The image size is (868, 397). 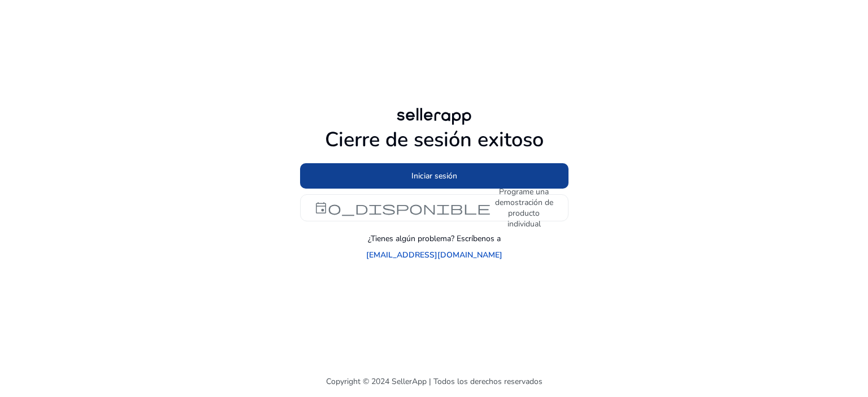 What do you see at coordinates (434, 381) in the screenshot?
I see `font: Copyright © 2024 SellerApp | Todos los derechos reservados` at bounding box center [434, 381].